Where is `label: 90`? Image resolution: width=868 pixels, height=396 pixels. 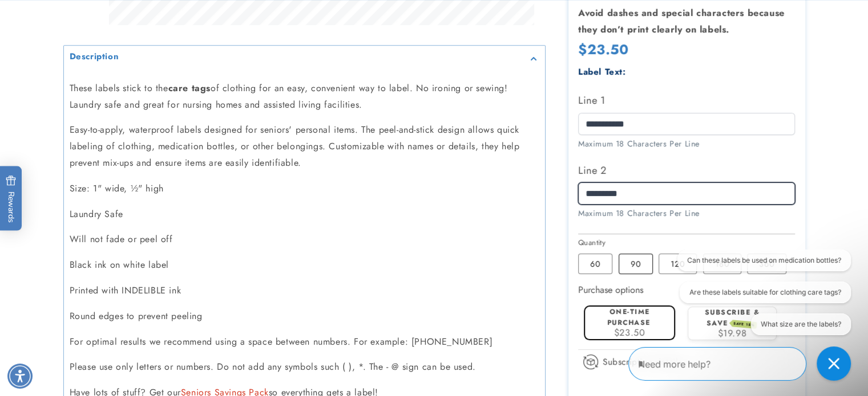
label: 90 is located at coordinates (635, 264).